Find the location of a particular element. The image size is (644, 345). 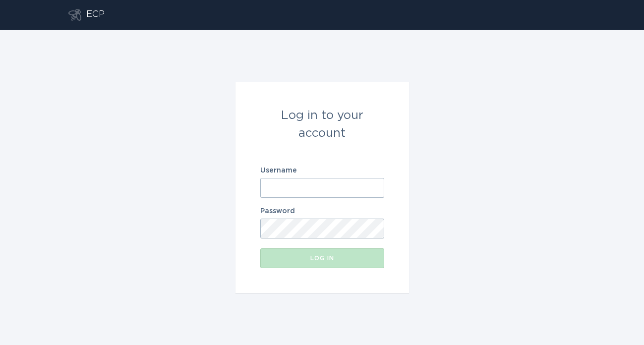

div: Log in to your account is located at coordinates (322, 124).